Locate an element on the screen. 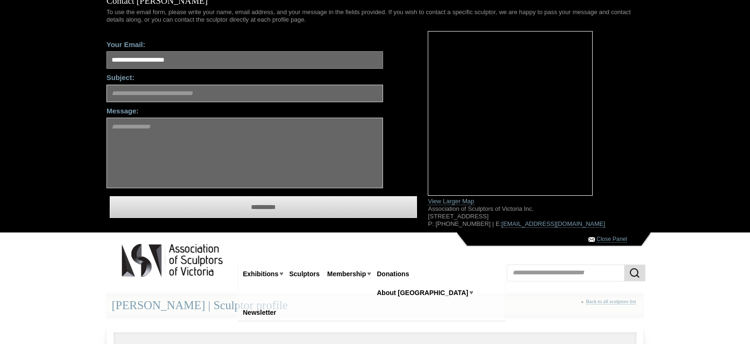  a: Sculptors is located at coordinates (304, 274).